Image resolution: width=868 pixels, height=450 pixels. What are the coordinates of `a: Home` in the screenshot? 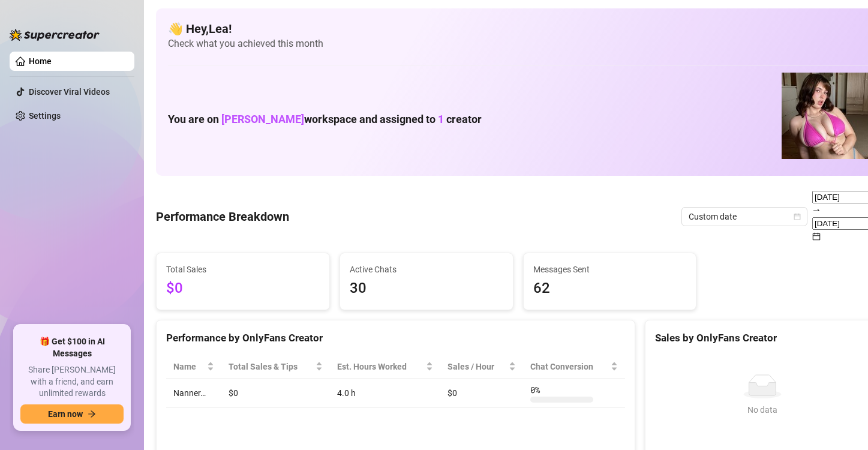 It's located at (40, 61).